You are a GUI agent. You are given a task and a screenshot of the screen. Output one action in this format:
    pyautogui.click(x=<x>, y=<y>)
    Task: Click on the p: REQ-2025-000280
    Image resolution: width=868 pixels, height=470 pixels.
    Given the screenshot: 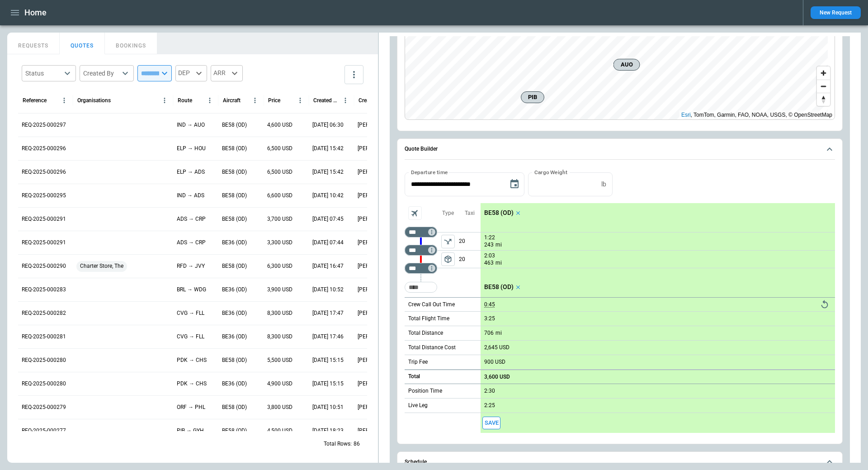 What is the action you would take?
    pyautogui.click(x=44, y=360)
    